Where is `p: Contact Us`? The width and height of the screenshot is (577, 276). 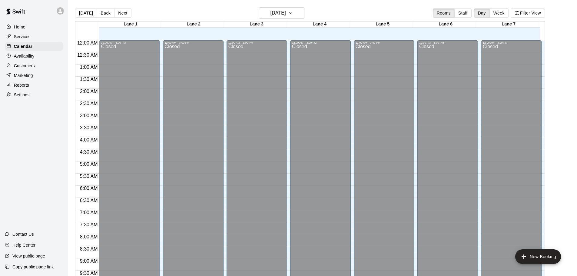
p: Contact Us is located at coordinates (23, 234).